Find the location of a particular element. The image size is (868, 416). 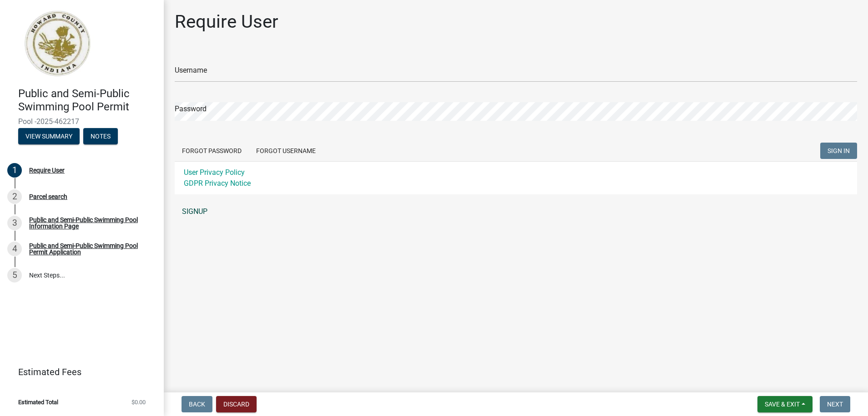

a: Estimated Fees is located at coordinates (78, 372).